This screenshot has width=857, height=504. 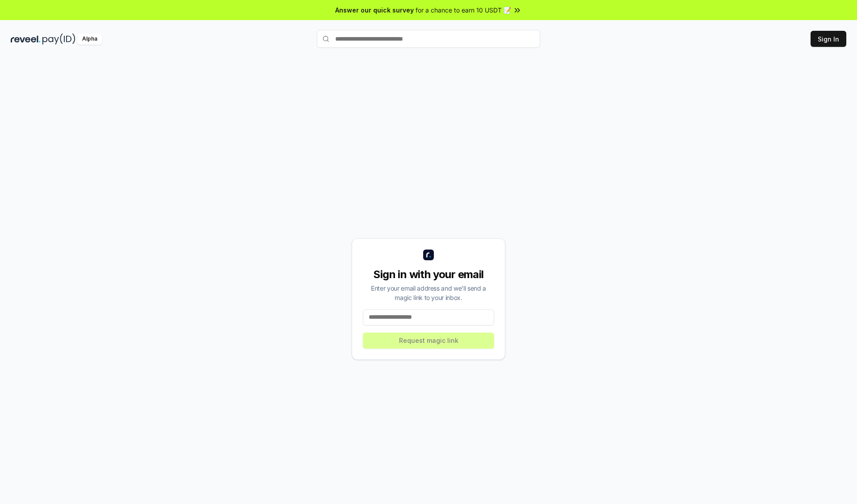 I want to click on span: for a chance to earn 10 USDT 📝, so click(x=463, y=9).